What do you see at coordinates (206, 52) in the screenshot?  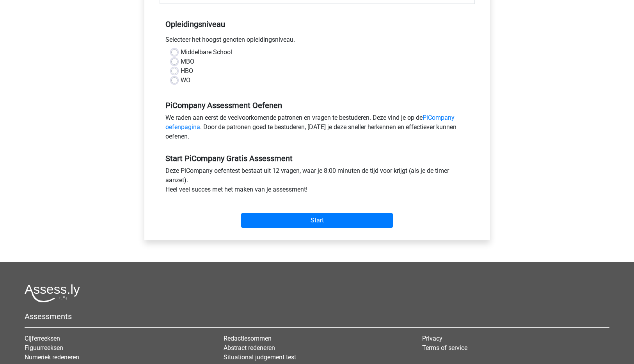 I see `label: Middelbare School` at bounding box center [206, 52].